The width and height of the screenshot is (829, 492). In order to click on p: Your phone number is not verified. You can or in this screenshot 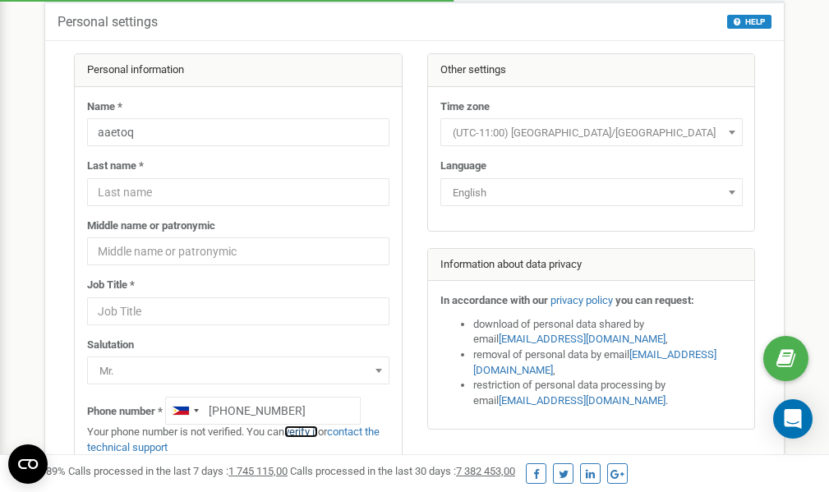, I will do `click(238, 440)`.